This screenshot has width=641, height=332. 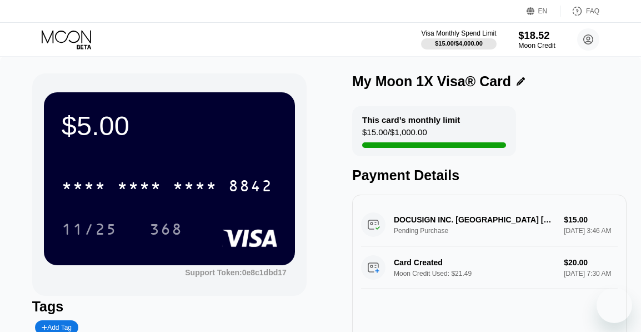 What do you see at coordinates (395, 135) in the screenshot?
I see `div: $15.00 / $1,000.00` at bounding box center [395, 135].